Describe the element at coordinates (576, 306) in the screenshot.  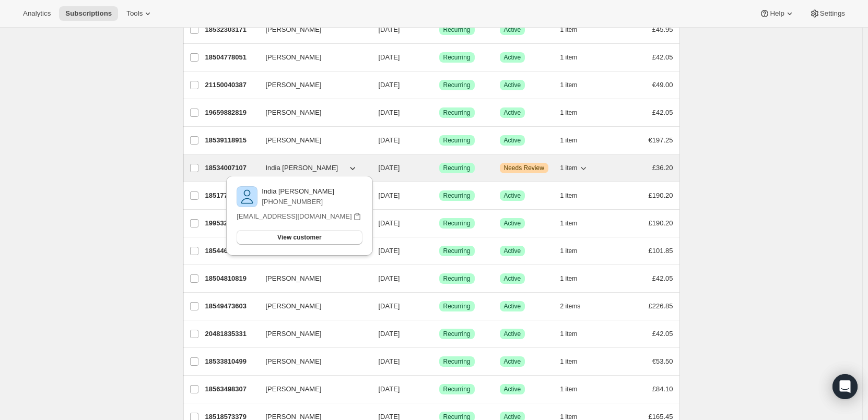
I see `button: 2 items` at that location.